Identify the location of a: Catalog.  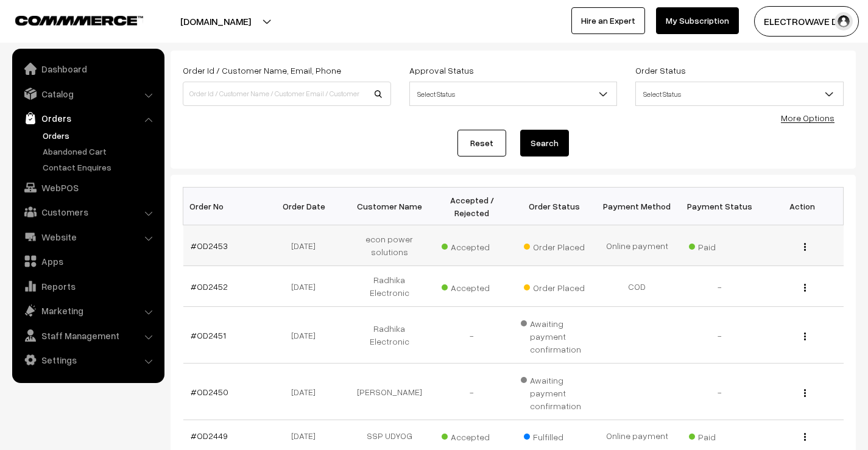
(88, 94).